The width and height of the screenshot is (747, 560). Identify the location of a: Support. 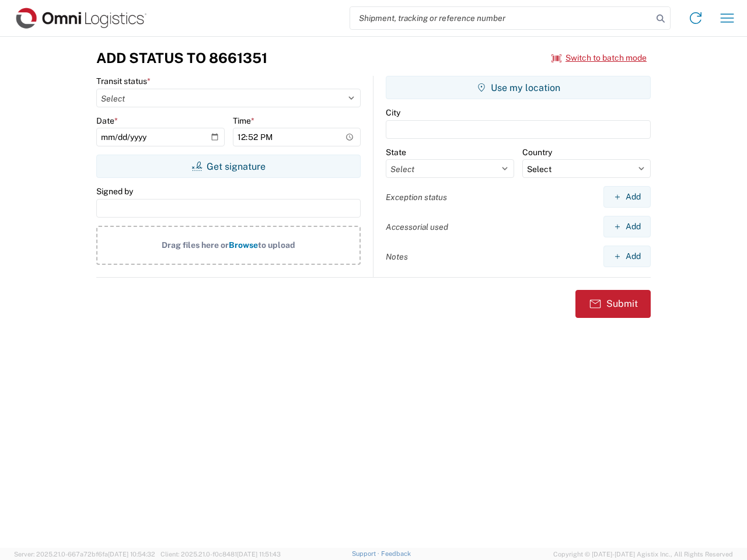
(367, 554).